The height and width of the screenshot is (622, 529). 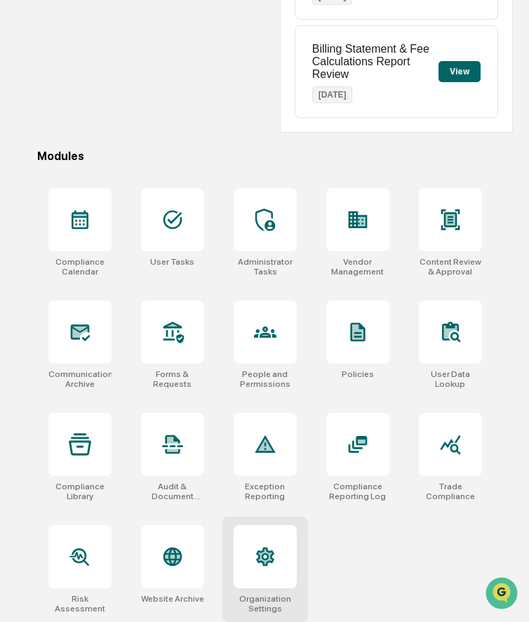 I want to click on div: We're available if you need us!, so click(x=112, y=127).